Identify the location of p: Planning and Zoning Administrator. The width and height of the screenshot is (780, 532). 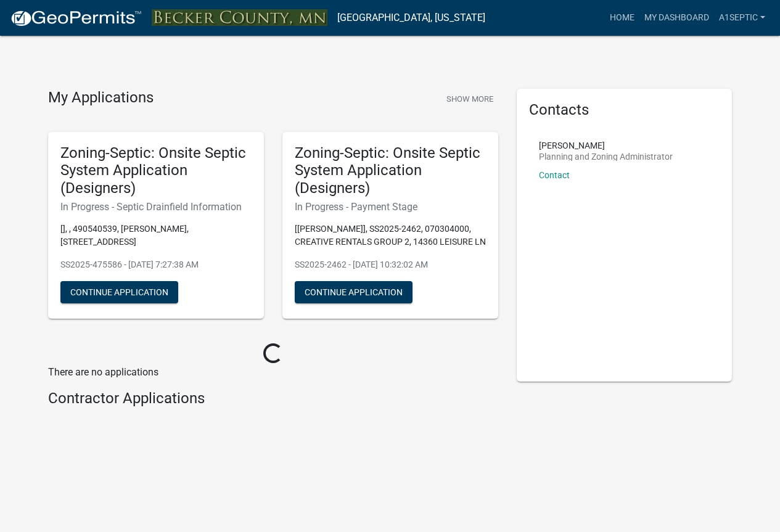
(605, 157).